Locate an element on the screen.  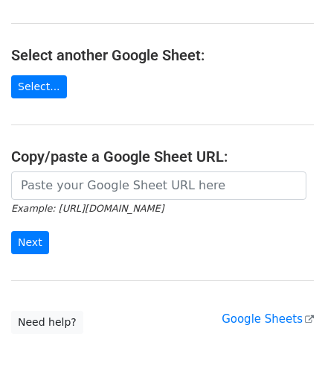
a: Select... is located at coordinates (39, 86).